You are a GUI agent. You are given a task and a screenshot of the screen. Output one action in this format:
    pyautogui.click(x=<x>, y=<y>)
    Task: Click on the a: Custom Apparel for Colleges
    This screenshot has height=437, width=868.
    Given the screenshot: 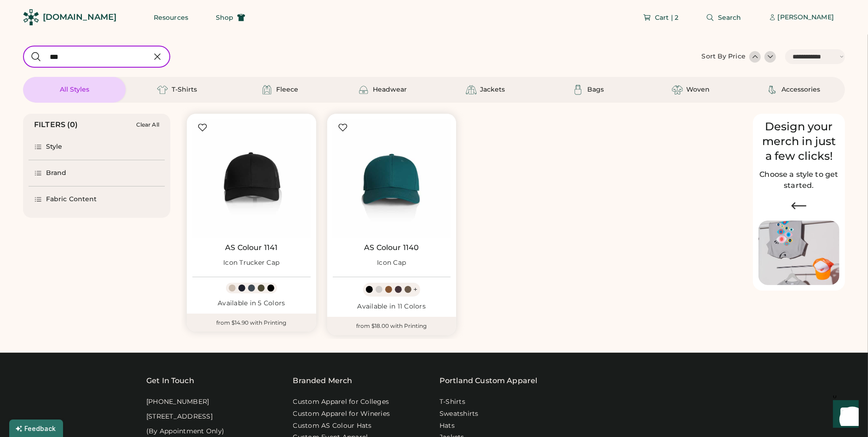 What is the action you would take?
    pyautogui.click(x=341, y=402)
    